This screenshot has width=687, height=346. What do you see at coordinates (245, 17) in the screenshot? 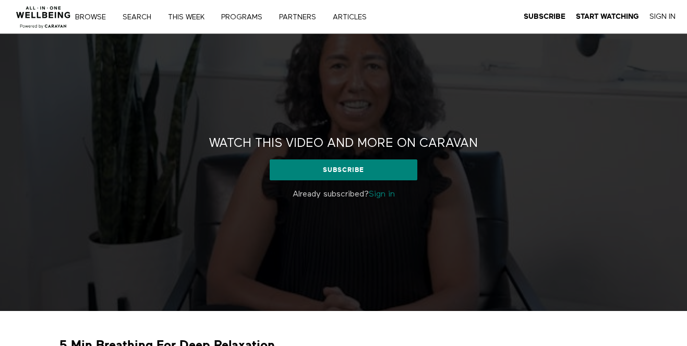
I see `a: PROGRAMS` at bounding box center [245, 17].